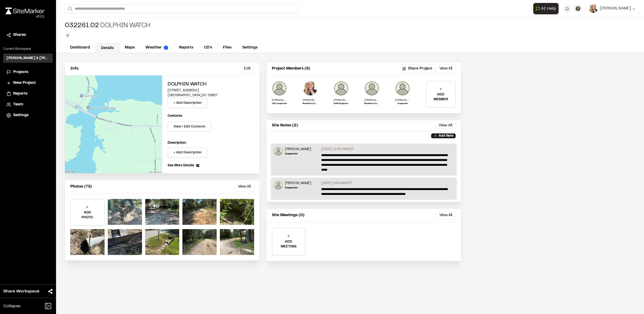 The height and width of the screenshot is (314, 644). What do you see at coordinates (81, 187) in the screenshot?
I see `p: Photos (73)` at bounding box center [81, 187].